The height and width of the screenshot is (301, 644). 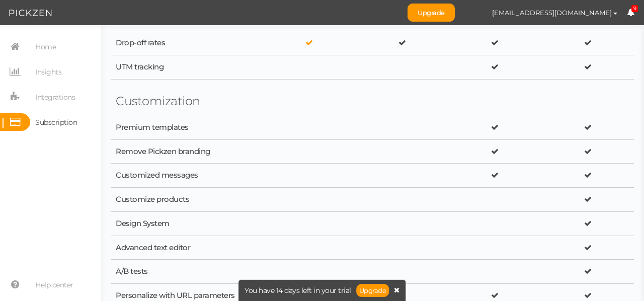 What do you see at coordinates (186, 199) in the screenshot?
I see `div: Customize products` at bounding box center [186, 199].